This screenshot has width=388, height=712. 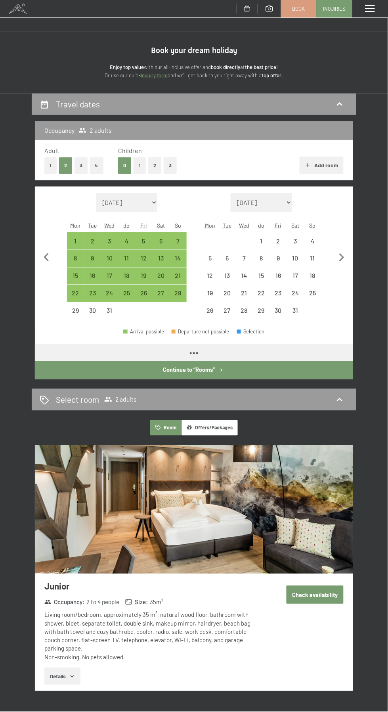 I want to click on font: Non-smoking. No pets allowed., so click(x=84, y=657).